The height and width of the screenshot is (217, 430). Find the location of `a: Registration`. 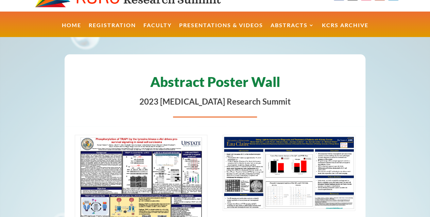

a: Registration is located at coordinates (112, 30).